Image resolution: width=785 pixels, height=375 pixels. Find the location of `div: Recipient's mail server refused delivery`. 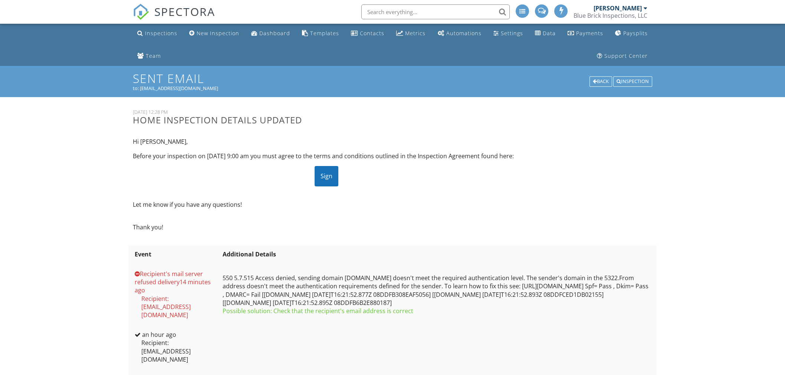

div: Recipient's mail server refused delivery is located at coordinates (177, 282).